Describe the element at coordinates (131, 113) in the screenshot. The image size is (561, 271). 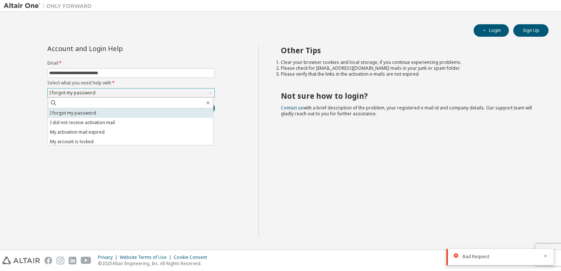
I see `li: I forgot my password` at that location.